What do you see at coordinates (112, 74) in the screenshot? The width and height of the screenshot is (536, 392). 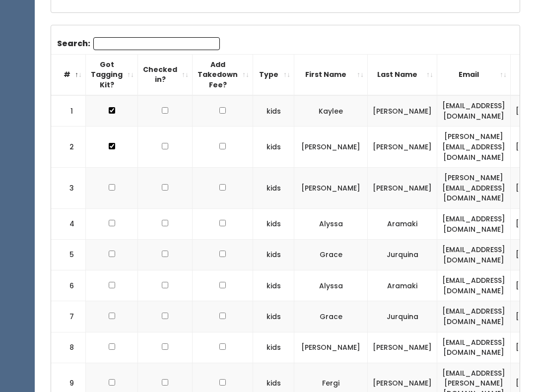 I see `th: Got Tagging Kit?: activate to sort column ascending` at bounding box center [112, 74].